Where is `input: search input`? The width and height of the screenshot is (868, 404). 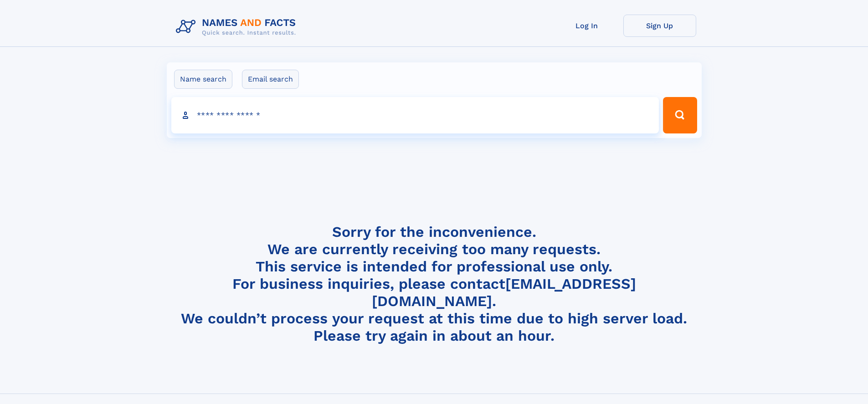 input: search input is located at coordinates (415, 115).